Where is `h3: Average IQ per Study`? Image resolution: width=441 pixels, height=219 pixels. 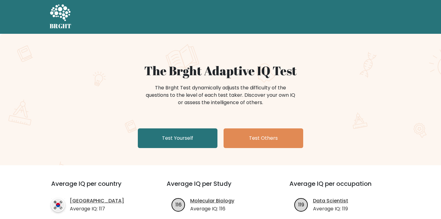
h3: Average IQ per Study is located at coordinates (221, 187).